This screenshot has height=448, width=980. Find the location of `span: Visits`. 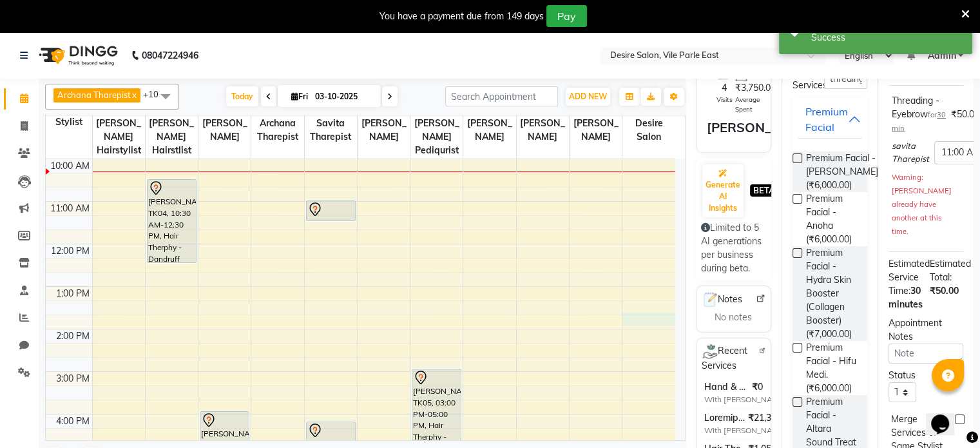

span: Visits is located at coordinates (724, 99).